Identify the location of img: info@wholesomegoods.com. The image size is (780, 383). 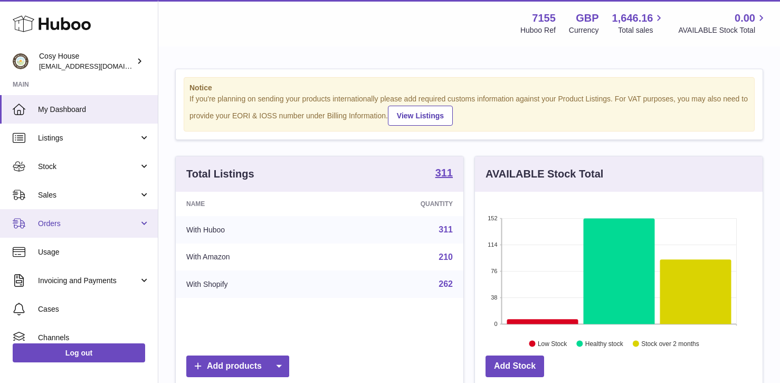
(21, 61).